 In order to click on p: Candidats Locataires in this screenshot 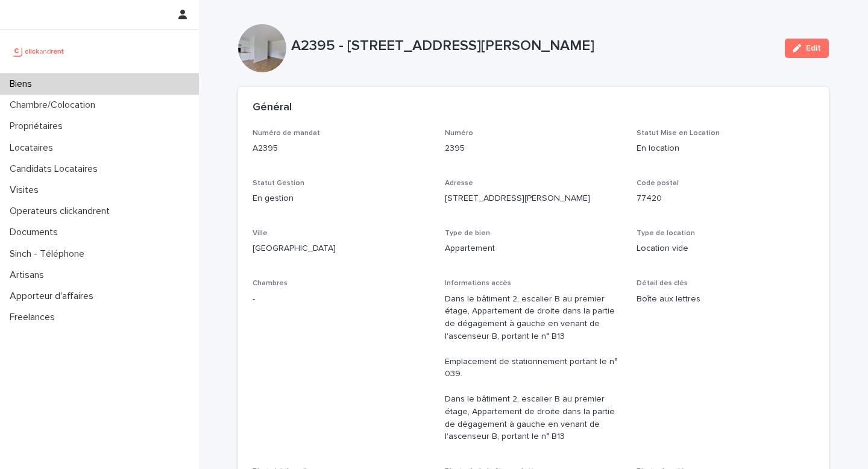, I will do `click(56, 169)`.